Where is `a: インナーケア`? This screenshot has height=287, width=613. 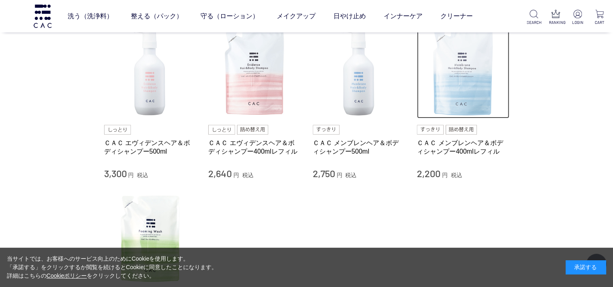
a: インナーケア is located at coordinates (403, 16).